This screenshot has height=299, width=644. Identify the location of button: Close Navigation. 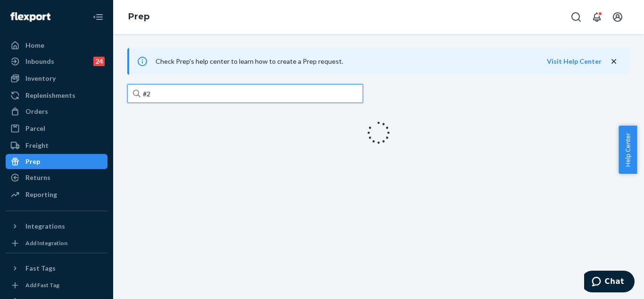
(98, 17).